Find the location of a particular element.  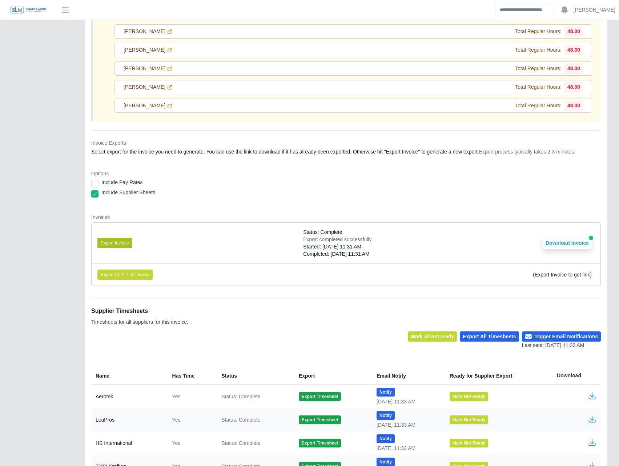

a: Download Invoice is located at coordinates (567, 243).